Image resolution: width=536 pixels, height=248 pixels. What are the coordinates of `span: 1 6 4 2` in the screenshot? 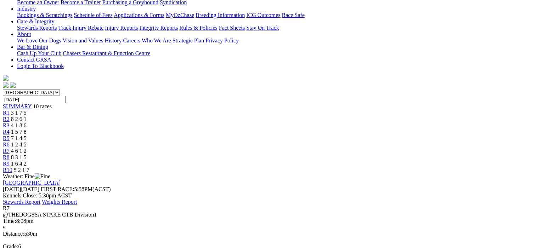 It's located at (19, 164).